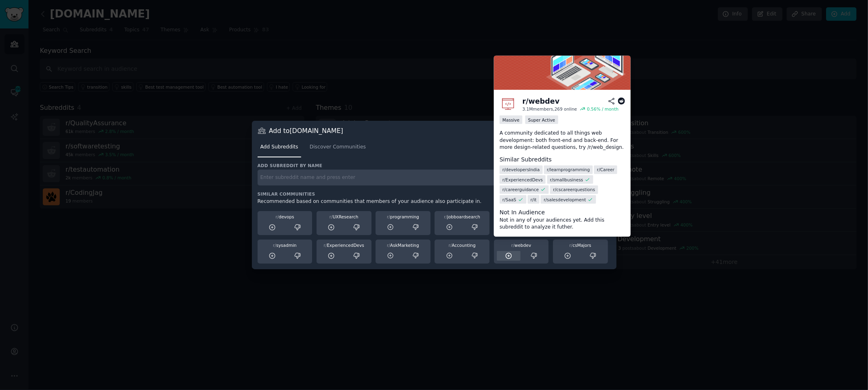 The image size is (868, 390). I want to click on span: r/ careerguidance, so click(521, 190).